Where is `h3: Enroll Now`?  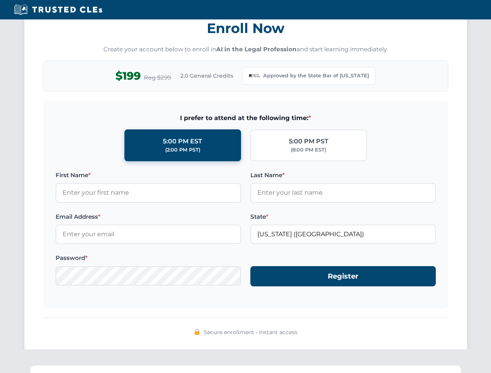 h3: Enroll Now is located at coordinates (246, 28).